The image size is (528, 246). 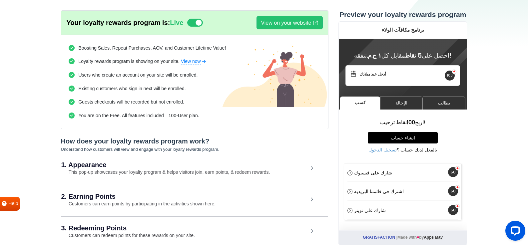 I want to click on small: Understand how customers will view and engage with your loyalty rewards program., so click(x=140, y=149).